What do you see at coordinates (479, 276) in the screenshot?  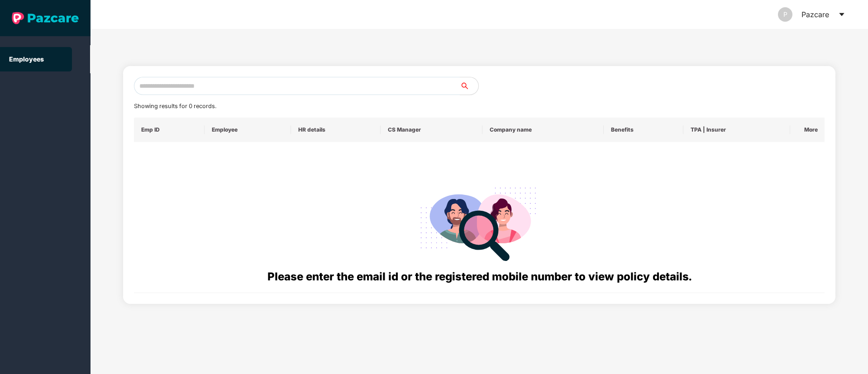 I see `span: Please enter the email id or the registered mobile number to view policy details.` at bounding box center [479, 276].